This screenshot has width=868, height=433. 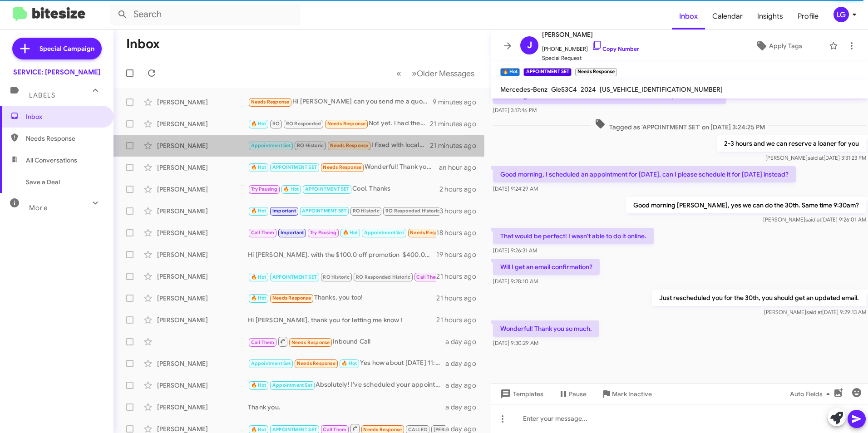 I want to click on span: RO Responded Historic, so click(x=383, y=277).